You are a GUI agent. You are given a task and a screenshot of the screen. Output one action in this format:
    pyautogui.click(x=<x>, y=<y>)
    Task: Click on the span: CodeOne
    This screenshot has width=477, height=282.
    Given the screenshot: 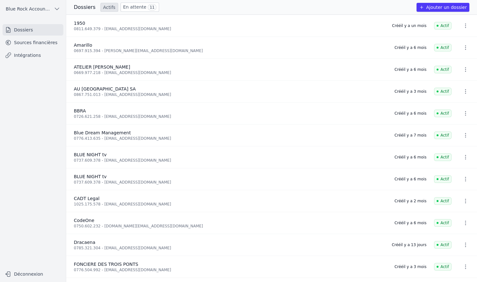 What is the action you would take?
    pyautogui.click(x=84, y=221)
    